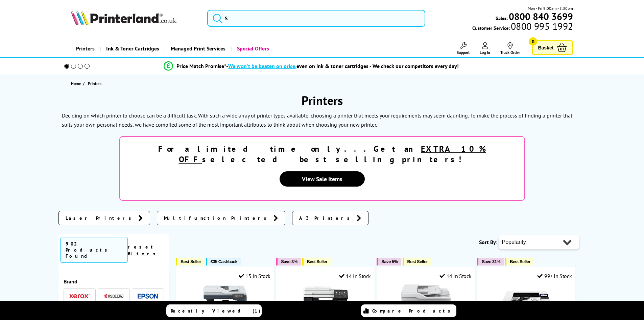 The width and height of the screenshot is (644, 320). What do you see at coordinates (114, 296) in the screenshot?
I see `a: Kyocera` at bounding box center [114, 296].